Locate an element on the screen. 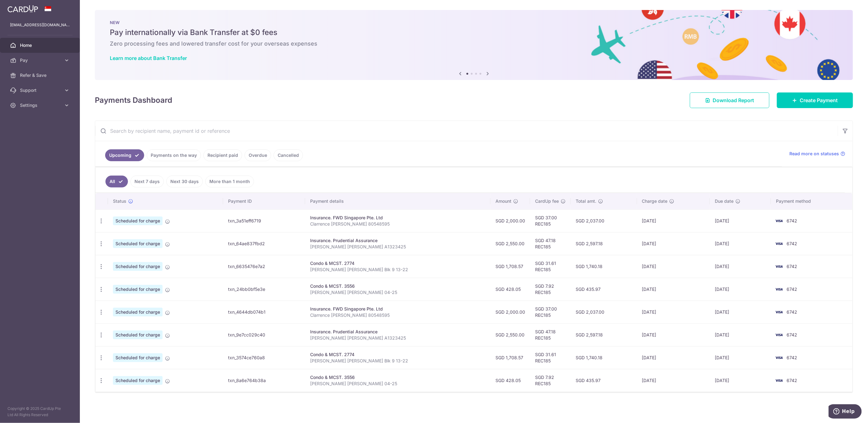  div: Condo & MCST. 2774 is located at coordinates (398, 355).